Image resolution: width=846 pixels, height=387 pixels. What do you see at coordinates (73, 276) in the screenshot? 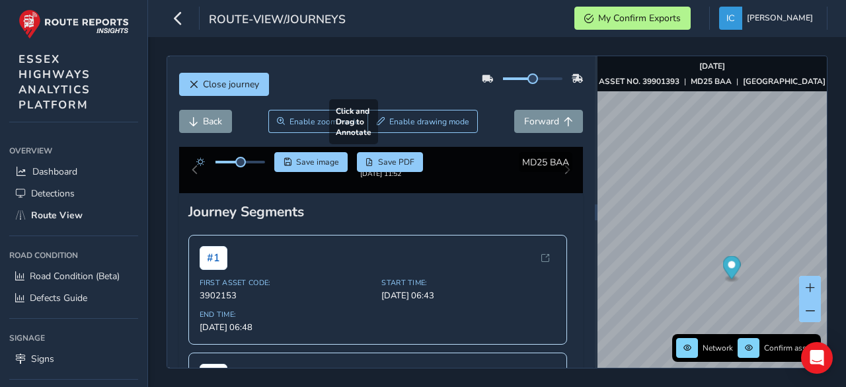
I see `a: Road Condition (Beta)` at bounding box center [73, 276].